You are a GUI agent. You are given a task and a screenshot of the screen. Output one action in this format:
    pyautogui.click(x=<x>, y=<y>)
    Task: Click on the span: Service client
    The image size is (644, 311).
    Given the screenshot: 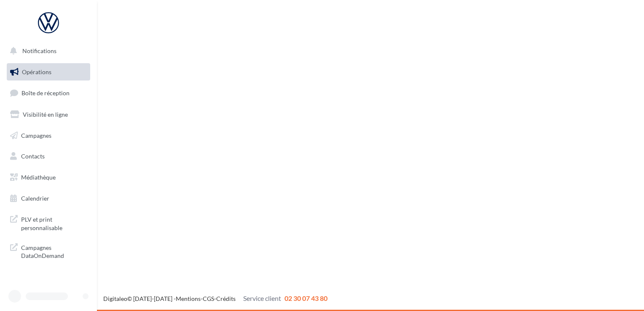 What is the action you would take?
    pyautogui.click(x=262, y=298)
    